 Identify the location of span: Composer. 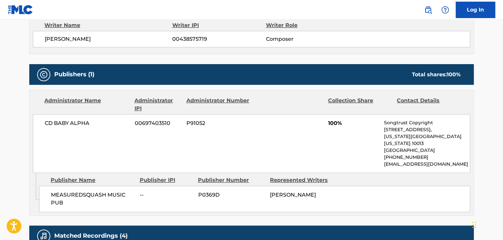
(308, 39).